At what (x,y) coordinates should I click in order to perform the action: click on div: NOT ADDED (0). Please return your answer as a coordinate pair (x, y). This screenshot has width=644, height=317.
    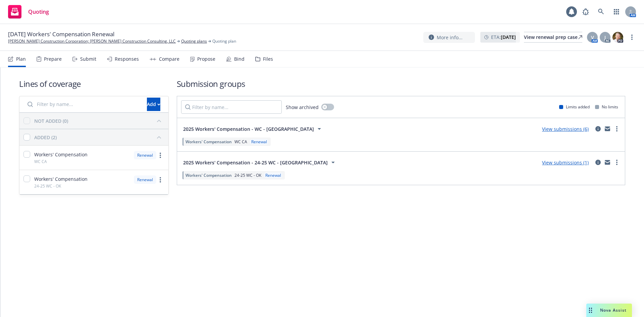
    Looking at the image, I should click on (51, 121).